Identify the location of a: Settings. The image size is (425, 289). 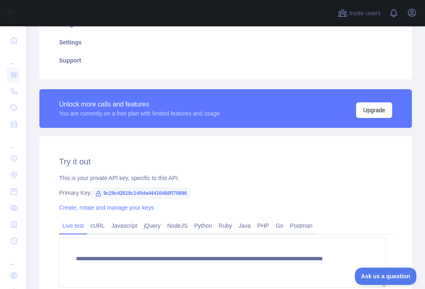
(226, 42).